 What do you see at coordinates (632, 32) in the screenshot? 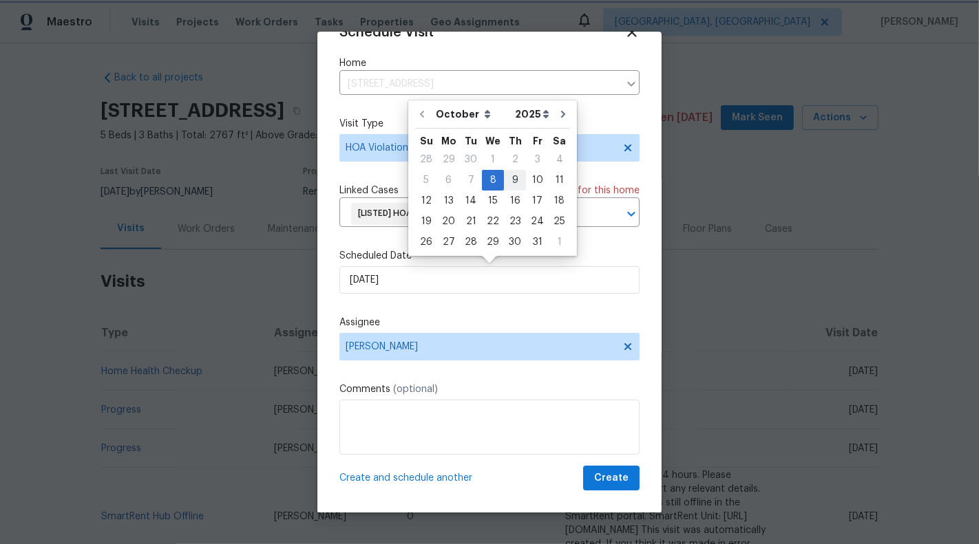
I see `span: Close` at bounding box center [632, 32].